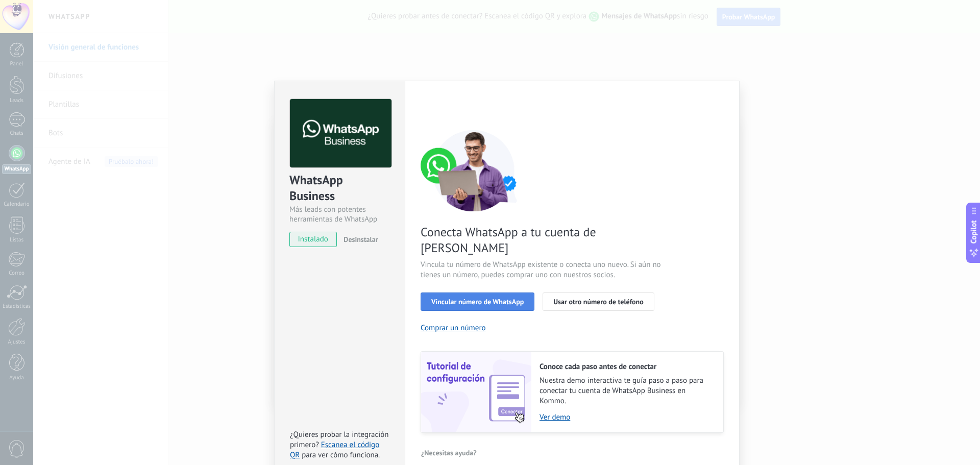 The width and height of the screenshot is (980, 465). What do you see at coordinates (334, 449) in the screenshot?
I see `a: Escanea el código QR` at bounding box center [334, 449].